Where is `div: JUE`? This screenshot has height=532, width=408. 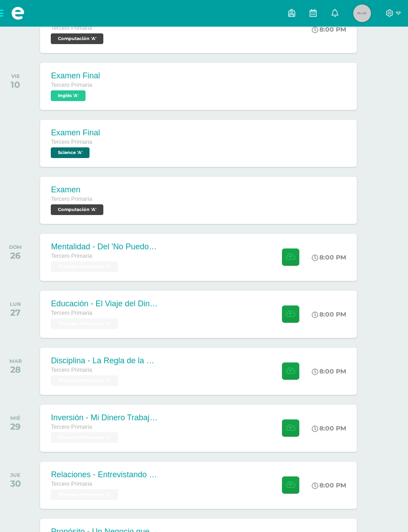 div: JUE is located at coordinates (16, 475).